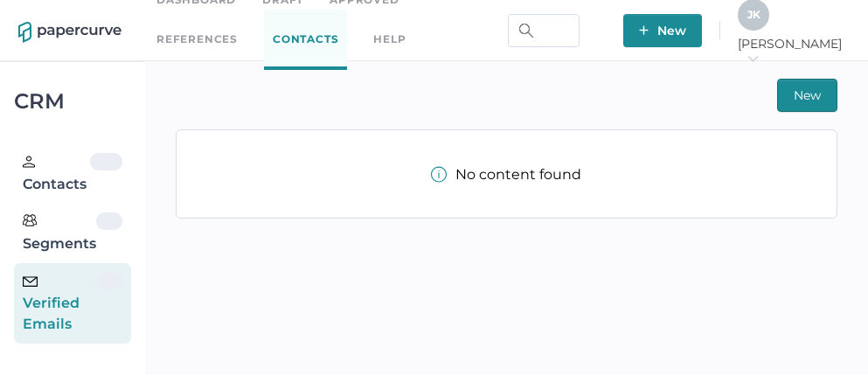 Image resolution: width=868 pixels, height=375 pixels. What do you see at coordinates (70, 33) in the screenshot?
I see `img: papercurve-logo-colour.7244d18c.svg` at bounding box center [70, 33].